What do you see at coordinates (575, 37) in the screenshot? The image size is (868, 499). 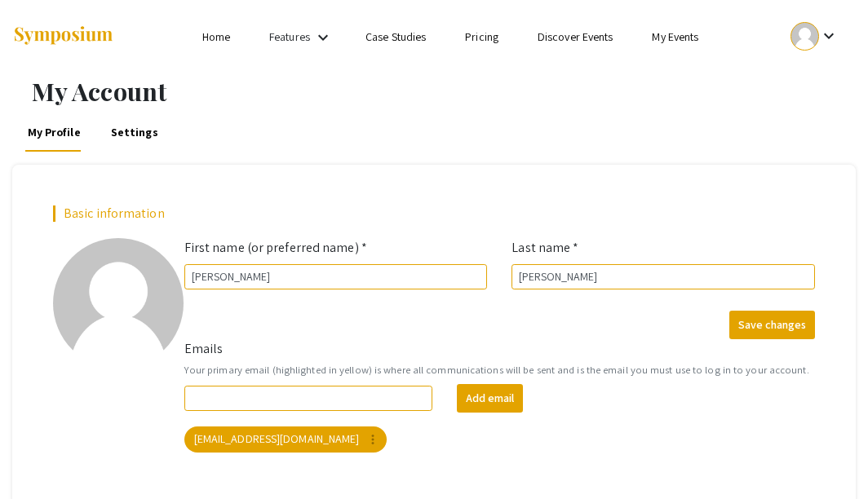 I see `a: Discover Events` at bounding box center [575, 37].